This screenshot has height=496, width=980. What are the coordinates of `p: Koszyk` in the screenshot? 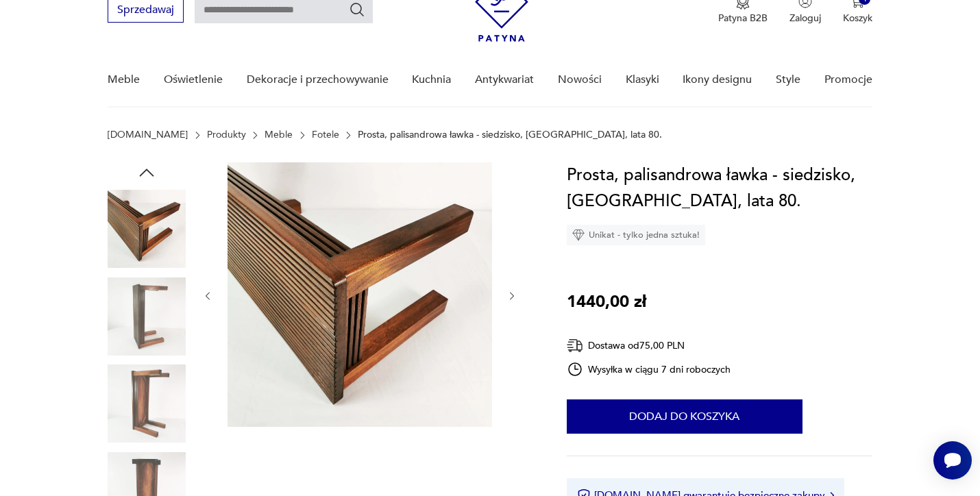 It's located at (857, 18).